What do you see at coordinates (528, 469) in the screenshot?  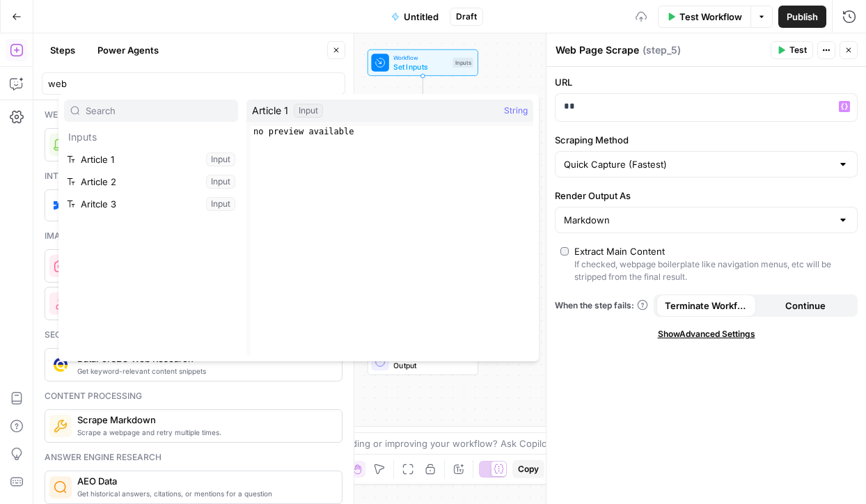 I see `span: Copy` at bounding box center [528, 469].